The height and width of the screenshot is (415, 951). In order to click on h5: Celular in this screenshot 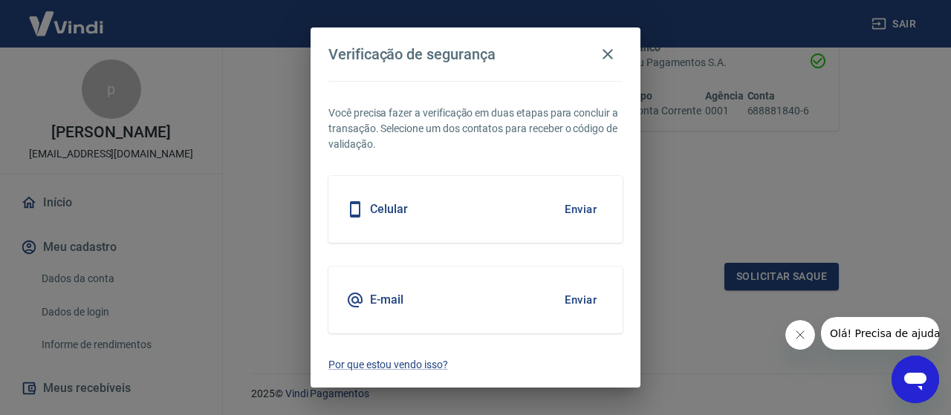, I will do `click(388, 209)`.